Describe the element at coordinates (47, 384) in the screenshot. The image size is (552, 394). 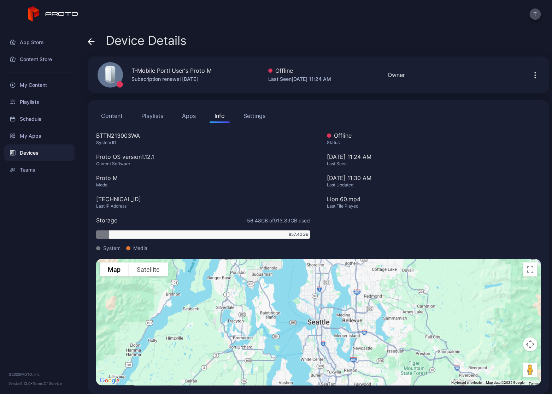
I see `a: Terms Of Service` at that location.